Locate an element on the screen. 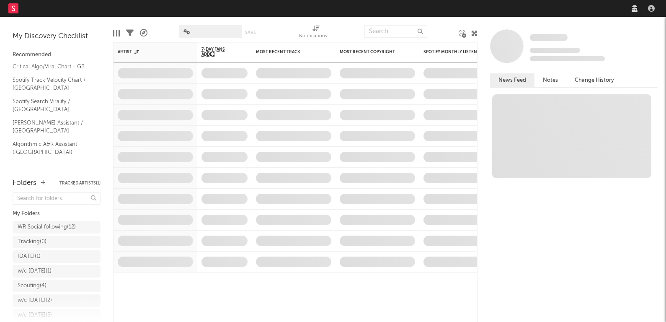 The width and height of the screenshot is (666, 322). div: Recommended is located at coordinates (57, 55).